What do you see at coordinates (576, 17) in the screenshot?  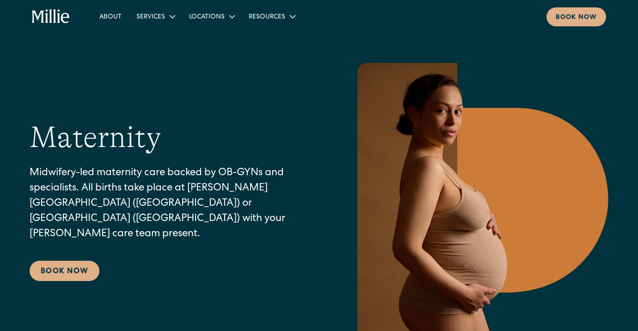 I see `a: Book now` at bounding box center [576, 17].